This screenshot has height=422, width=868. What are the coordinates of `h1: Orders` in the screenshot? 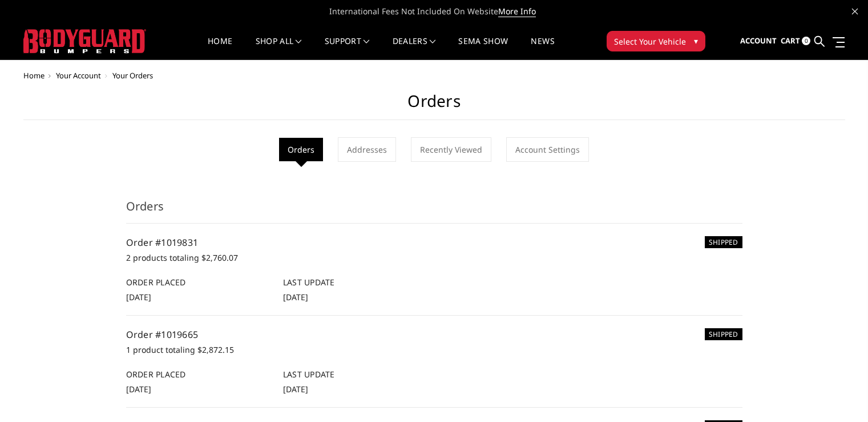 It's located at (434, 105).